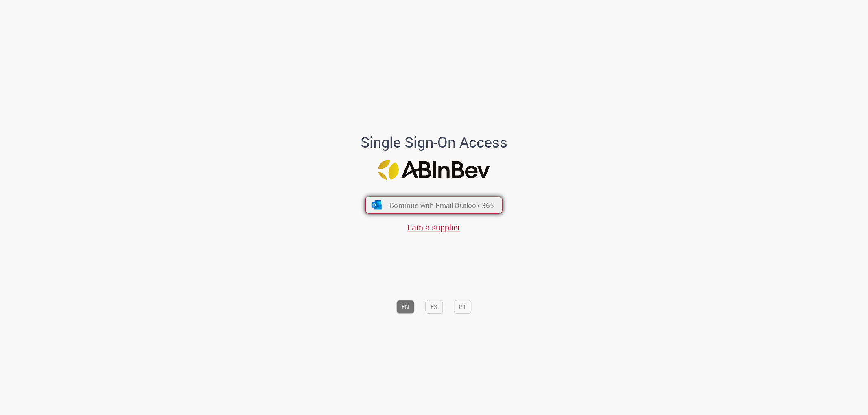 This screenshot has height=415, width=868. What do you see at coordinates (434, 227) in the screenshot?
I see `span: I am a supplier` at bounding box center [434, 227].